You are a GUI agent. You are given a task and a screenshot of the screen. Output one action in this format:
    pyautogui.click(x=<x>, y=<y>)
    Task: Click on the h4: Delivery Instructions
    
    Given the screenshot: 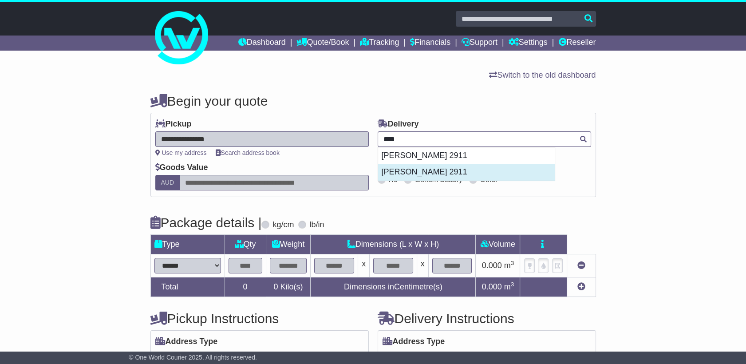 What is the action you would take?
    pyautogui.click(x=487, y=318)
    